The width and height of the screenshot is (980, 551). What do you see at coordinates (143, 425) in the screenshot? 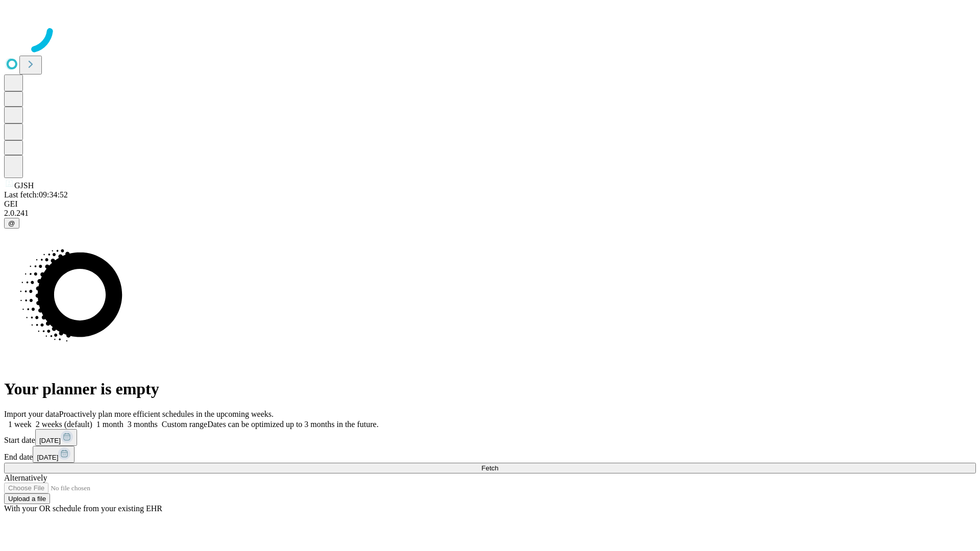
I see `span: 3 months` at bounding box center [143, 425].